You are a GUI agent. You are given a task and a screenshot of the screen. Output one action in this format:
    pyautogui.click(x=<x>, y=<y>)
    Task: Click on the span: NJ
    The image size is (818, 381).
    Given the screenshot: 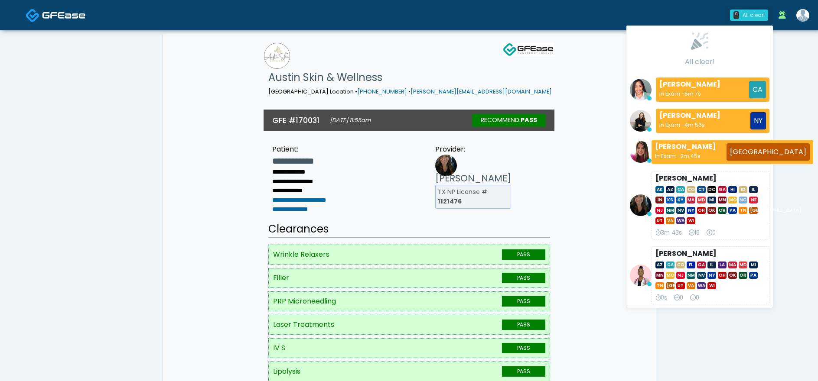 What is the action you would take?
    pyautogui.click(x=680, y=276)
    